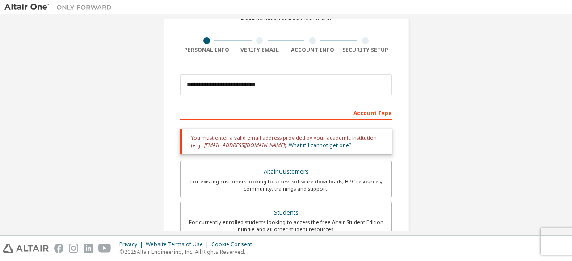  Describe the element at coordinates (132, 245) in the screenshot. I see `div: Privacy` at that location.